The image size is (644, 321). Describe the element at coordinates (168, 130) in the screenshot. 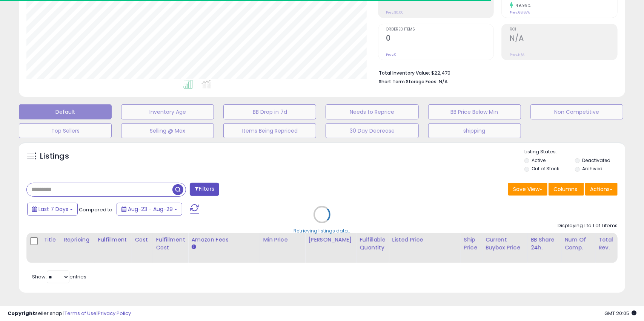

I see `button: Selling @ Max` at that location.